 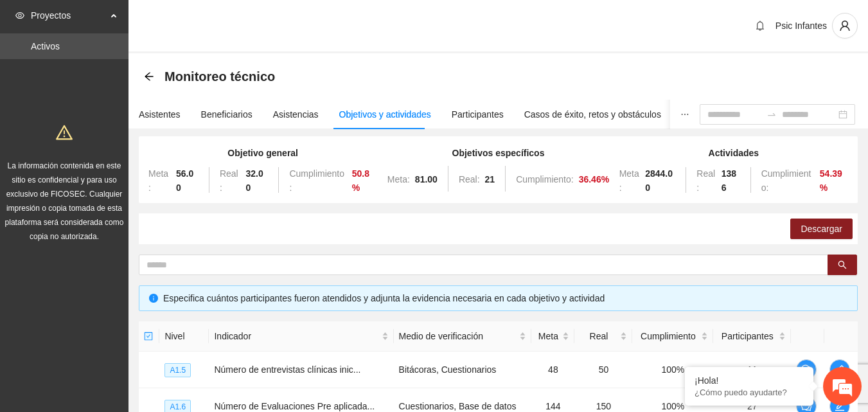 What do you see at coordinates (845, 26) in the screenshot?
I see `button: user` at bounding box center [845, 26].